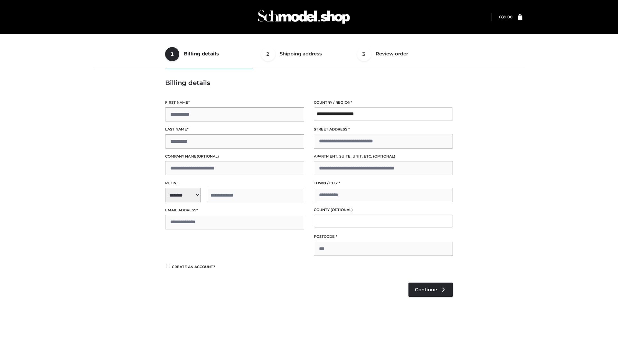 The image size is (618, 348). Describe the element at coordinates (304, 17) in the screenshot. I see `img: Schmodel Admin 964` at that location.